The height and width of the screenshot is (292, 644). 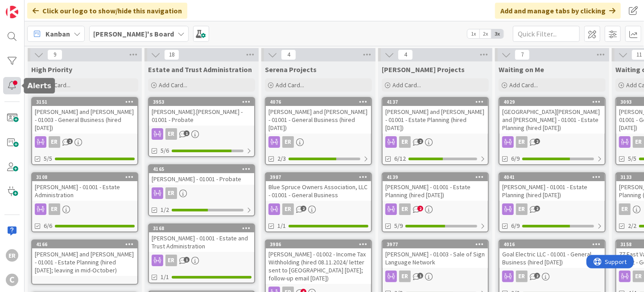 What do you see at coordinates (52, 69) in the screenshot?
I see `span: High Priority` at bounding box center [52, 69].